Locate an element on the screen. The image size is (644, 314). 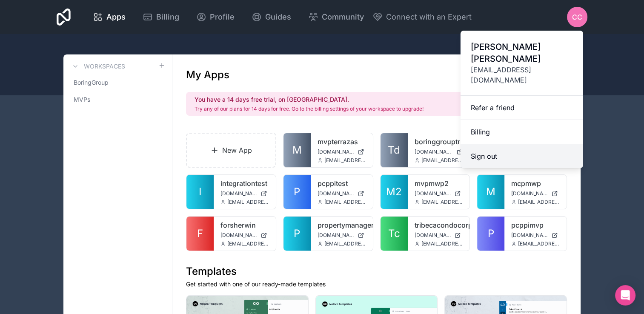
button: Connect with an Expert is located at coordinates (422, 17).